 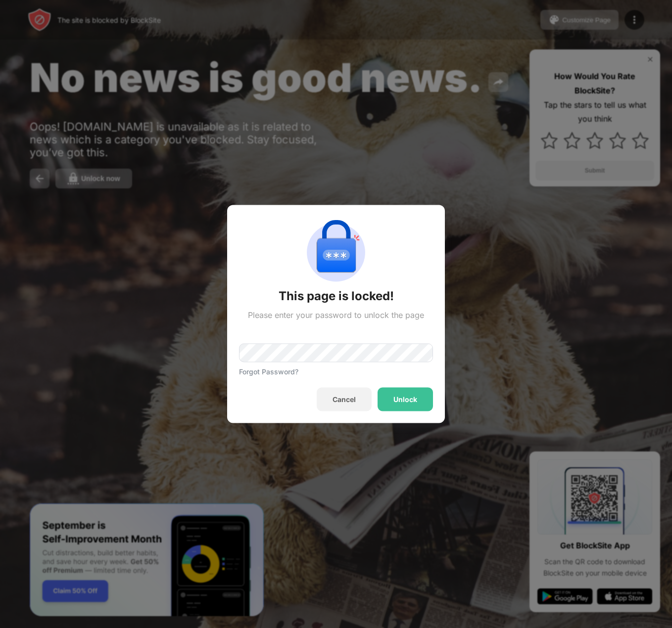 I want to click on img: password-protection.svg, so click(x=336, y=253).